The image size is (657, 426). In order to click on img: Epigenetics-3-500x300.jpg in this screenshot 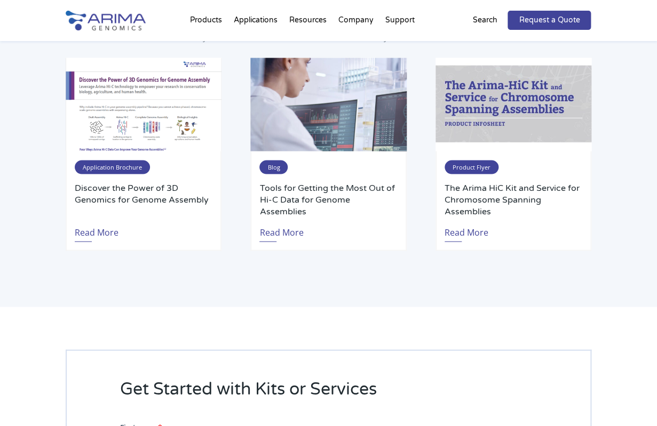, I will do `click(328, 104)`.